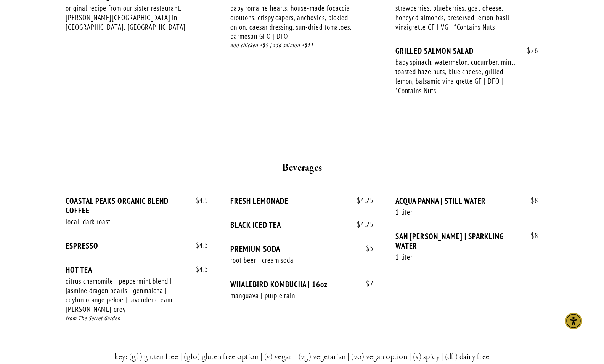 The height and width of the screenshot is (364, 604). What do you see at coordinates (467, 201) in the screenshot?
I see `div: ACQUA PANNA | STILL WATER` at bounding box center [467, 201].